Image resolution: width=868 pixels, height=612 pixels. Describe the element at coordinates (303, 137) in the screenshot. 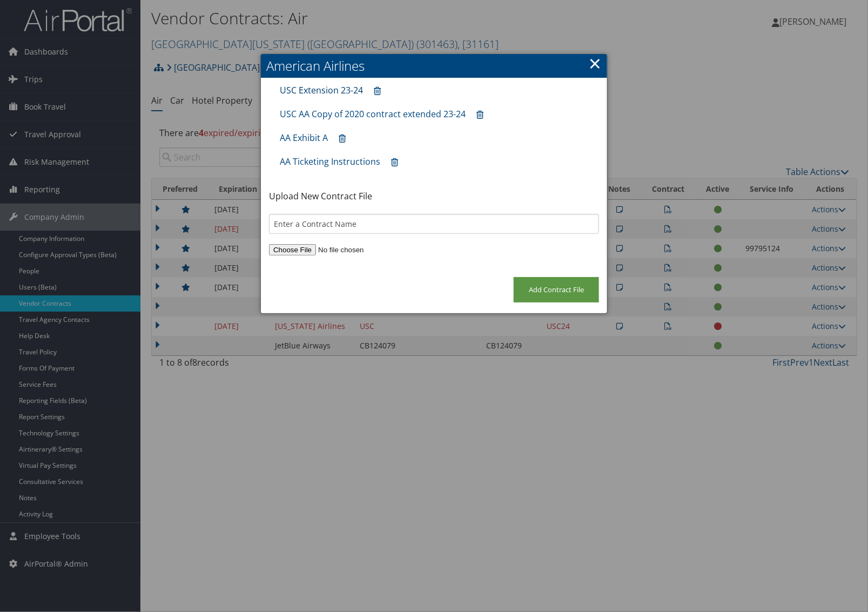

I see `a: AA Exhibit A` at that location.